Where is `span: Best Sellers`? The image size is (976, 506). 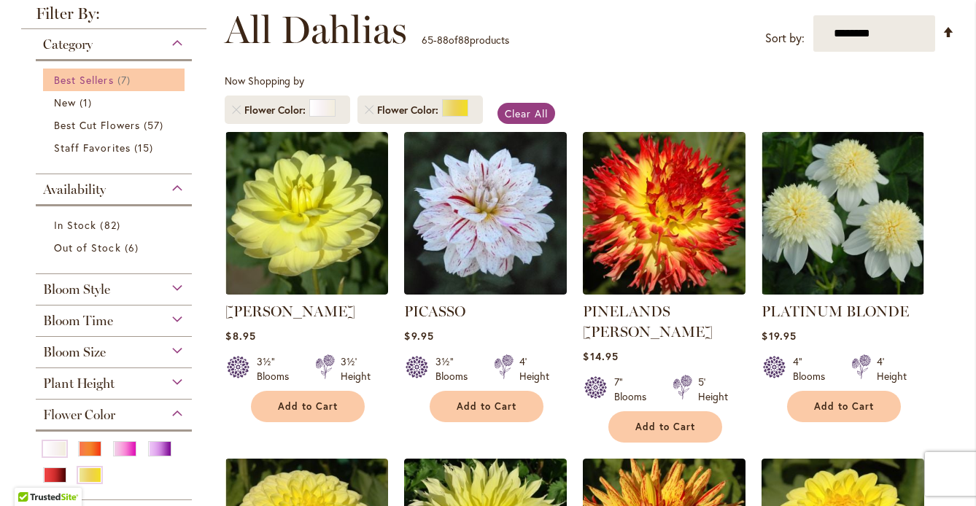
span: Best Sellers is located at coordinates (84, 79).